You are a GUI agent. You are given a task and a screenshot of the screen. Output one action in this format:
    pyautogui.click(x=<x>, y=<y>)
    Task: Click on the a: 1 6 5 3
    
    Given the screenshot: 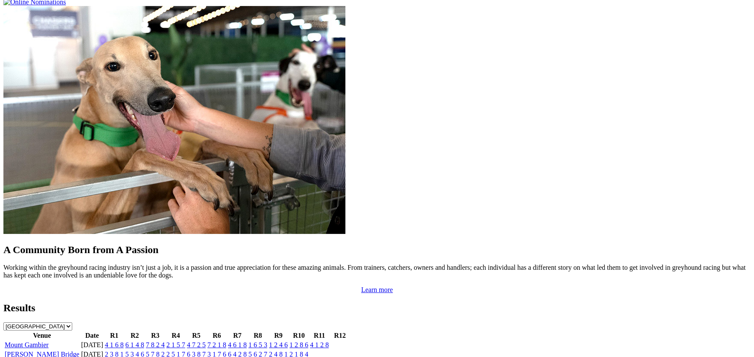 What is the action you would take?
    pyautogui.click(x=258, y=344)
    